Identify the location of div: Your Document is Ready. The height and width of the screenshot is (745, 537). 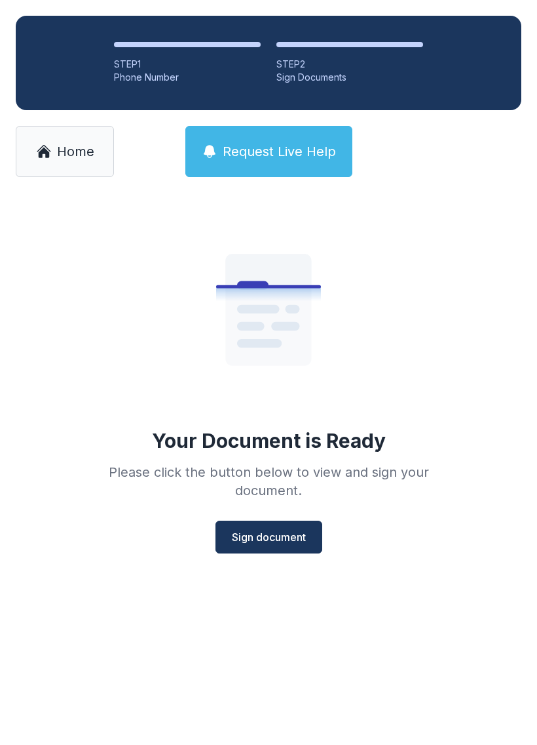
(269, 440).